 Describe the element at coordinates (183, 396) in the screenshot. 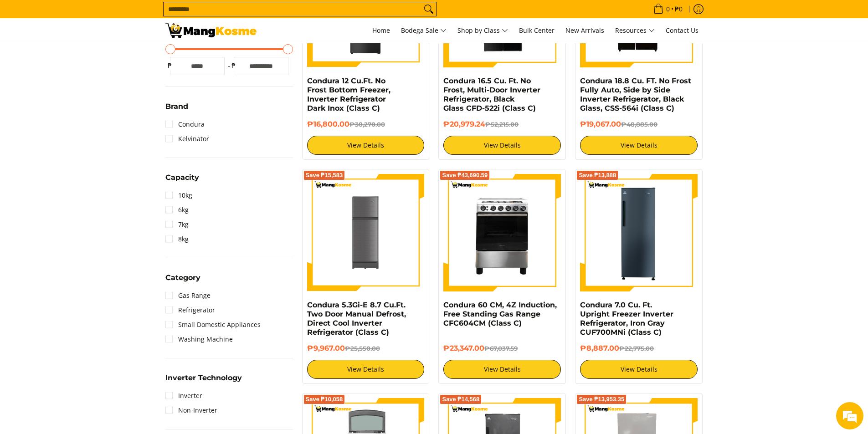

I see `a: Inverter` at that location.